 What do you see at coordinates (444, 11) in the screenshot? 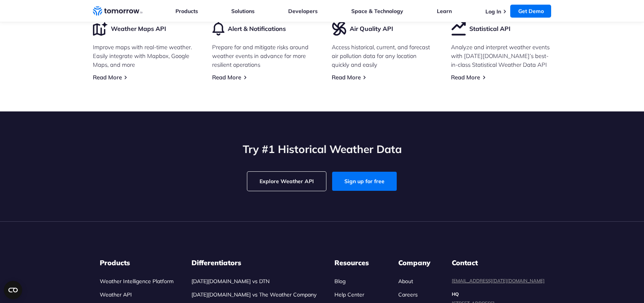
I see `a: Learn` at bounding box center [444, 11].